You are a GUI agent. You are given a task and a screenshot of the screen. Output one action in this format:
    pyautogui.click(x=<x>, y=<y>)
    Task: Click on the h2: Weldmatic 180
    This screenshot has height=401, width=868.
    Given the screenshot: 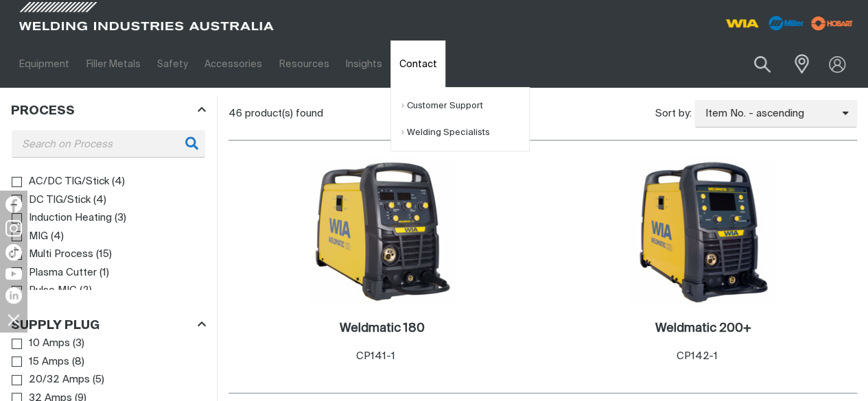 What is the action you would take?
    pyautogui.click(x=382, y=328)
    